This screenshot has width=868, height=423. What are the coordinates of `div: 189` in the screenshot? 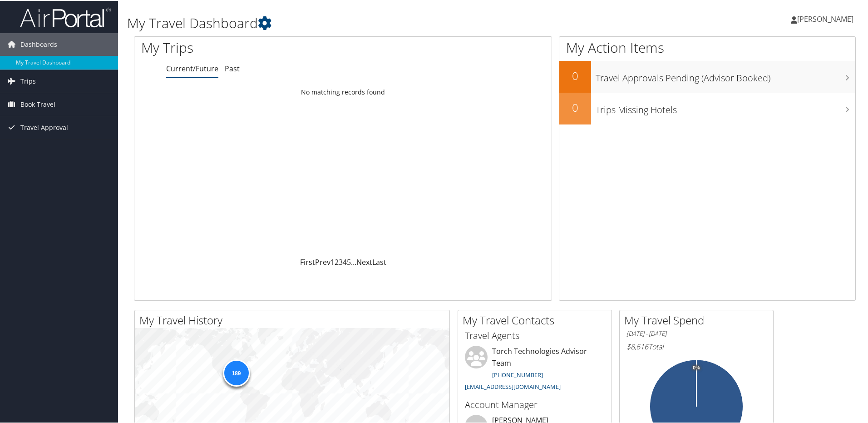 It's located at (236, 371).